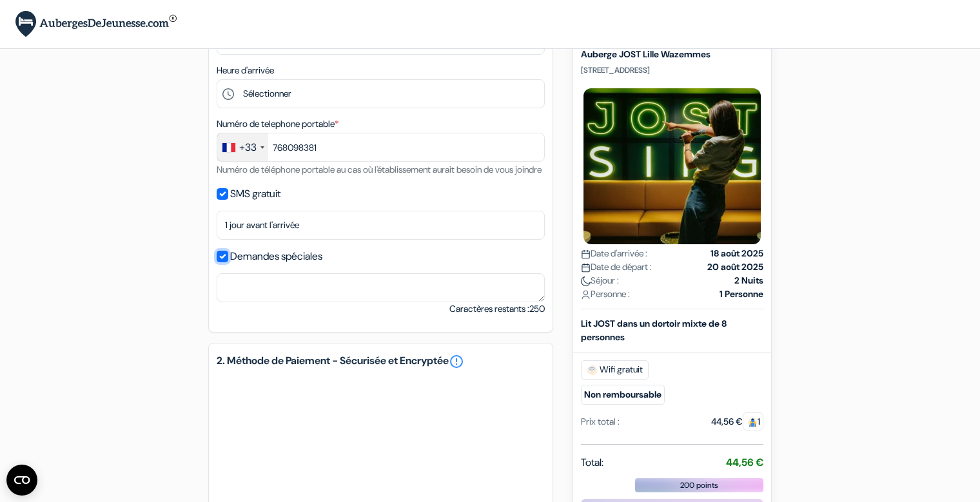 The height and width of the screenshot is (502, 980). I want to click on b: Lit JOST dans un dortoir mixte de 8 personnes, so click(654, 330).